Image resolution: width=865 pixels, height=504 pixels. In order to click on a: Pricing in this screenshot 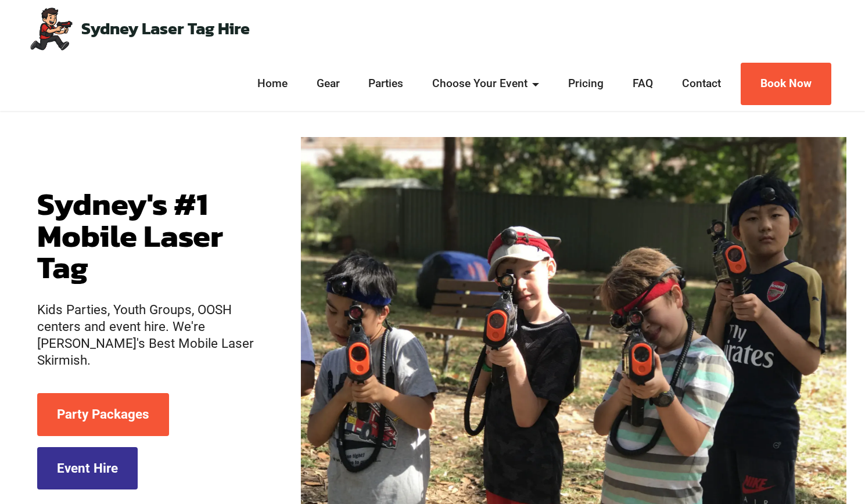, I will do `click(586, 84)`.